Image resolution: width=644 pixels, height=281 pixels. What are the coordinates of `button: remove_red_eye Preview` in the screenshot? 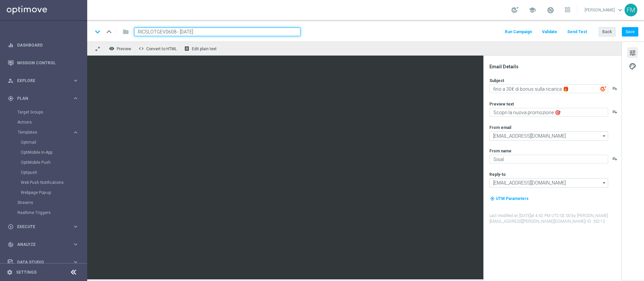 It's located at (121, 49).